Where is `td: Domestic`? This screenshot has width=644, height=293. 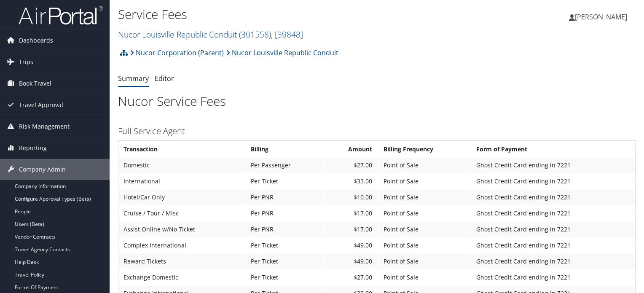 td: Domestic is located at coordinates (183, 165).